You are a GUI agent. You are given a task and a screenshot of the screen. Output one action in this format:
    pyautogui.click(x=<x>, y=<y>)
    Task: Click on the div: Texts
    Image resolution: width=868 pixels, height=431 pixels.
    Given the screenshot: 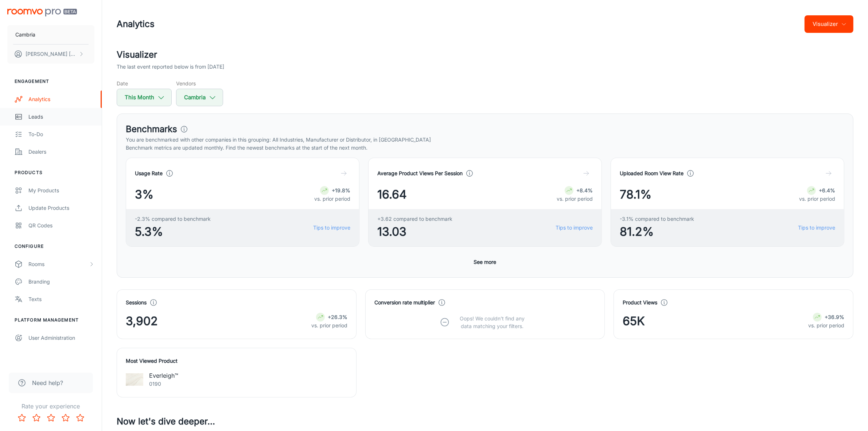 What is the action you would take?
    pyautogui.click(x=61, y=299)
    